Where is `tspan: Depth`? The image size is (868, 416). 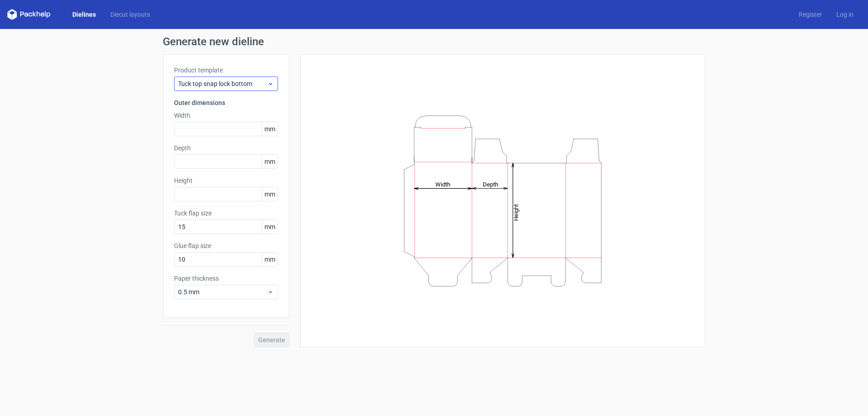
tspan: Depth is located at coordinates (490, 183).